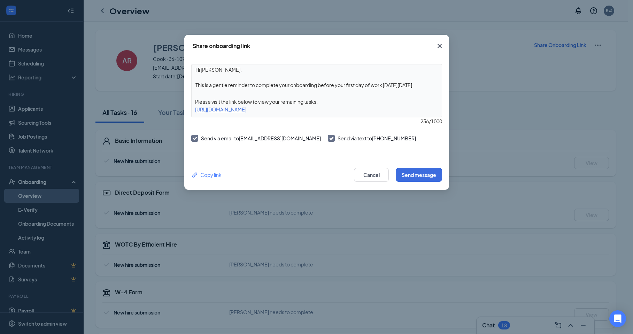  Describe the element at coordinates (206, 175) in the screenshot. I see `div: Copy link` at that location.